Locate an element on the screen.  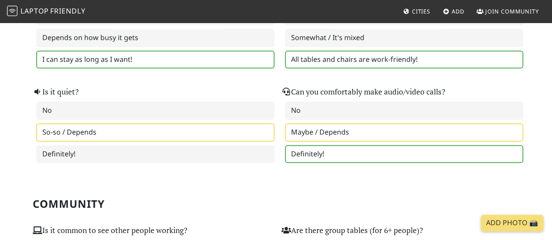
label: Somewhat / It's mixed is located at coordinates (404, 38).